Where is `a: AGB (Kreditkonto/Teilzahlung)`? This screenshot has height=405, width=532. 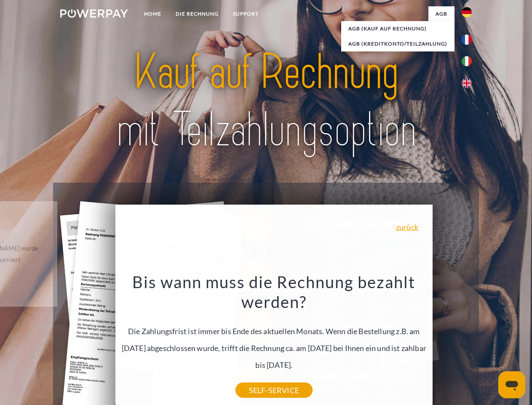
a: AGB (Kreditkonto/Teilzahlung) is located at coordinates (398, 44).